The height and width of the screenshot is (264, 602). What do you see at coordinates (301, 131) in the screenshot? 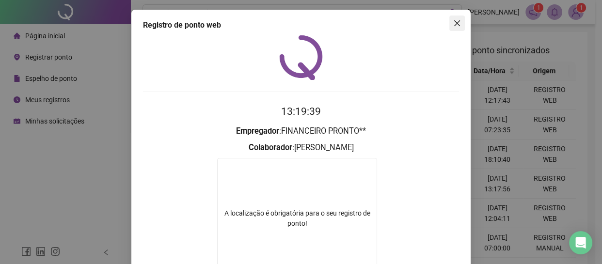
I see `h3: : FINANCEIRO PRONTO**` at bounding box center [301, 131].